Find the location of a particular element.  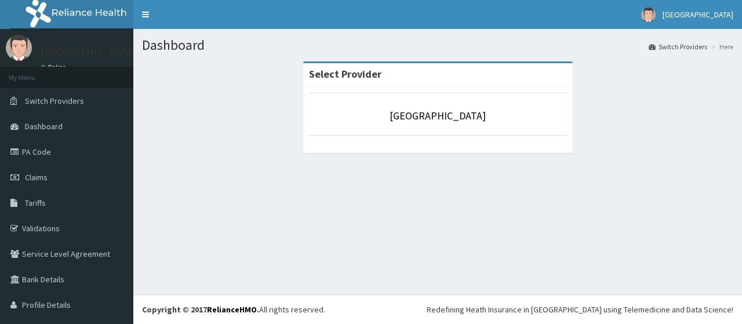

span: Dashboard is located at coordinates (43, 126).